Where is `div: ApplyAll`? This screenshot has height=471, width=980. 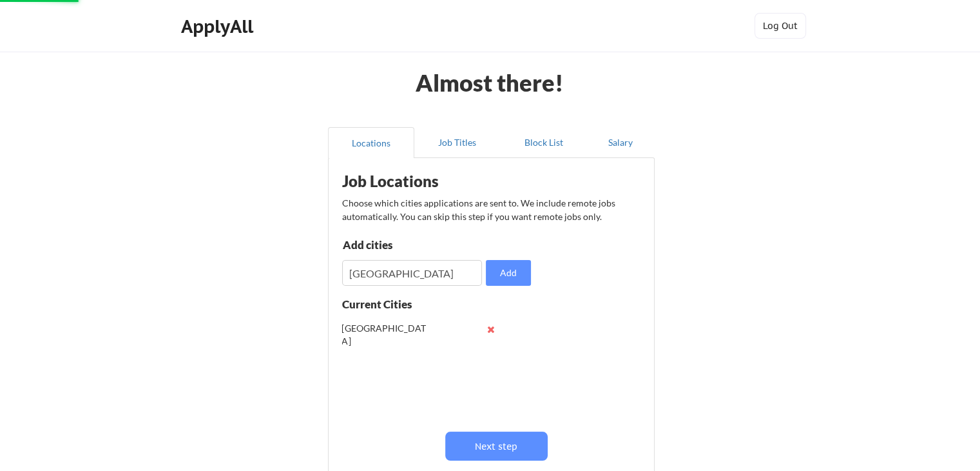 div: ApplyAll is located at coordinates (219, 26).